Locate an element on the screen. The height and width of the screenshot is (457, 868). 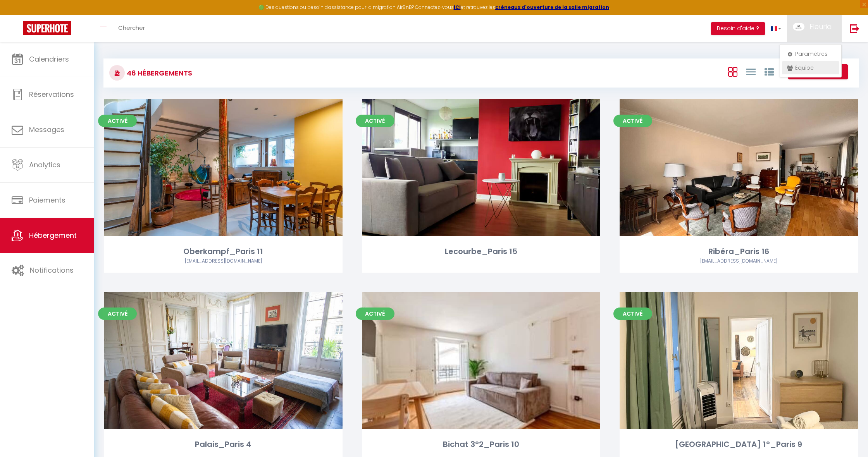
span: Calendriers is located at coordinates (49, 59).